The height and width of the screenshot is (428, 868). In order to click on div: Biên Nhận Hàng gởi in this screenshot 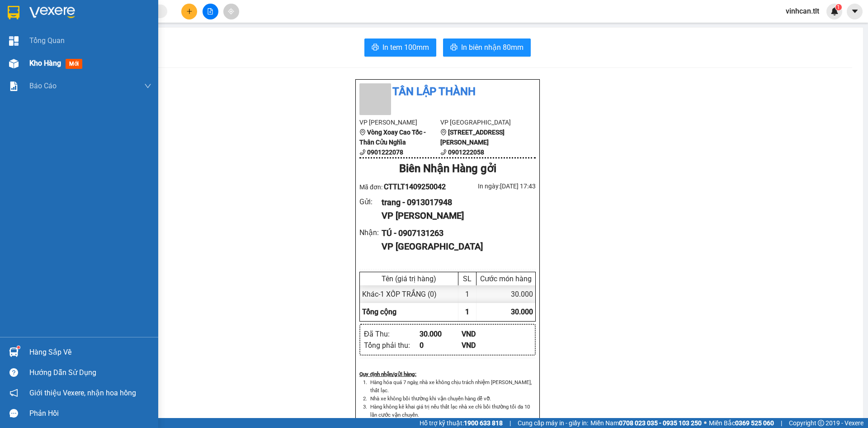, I will do `click(447, 169)`.